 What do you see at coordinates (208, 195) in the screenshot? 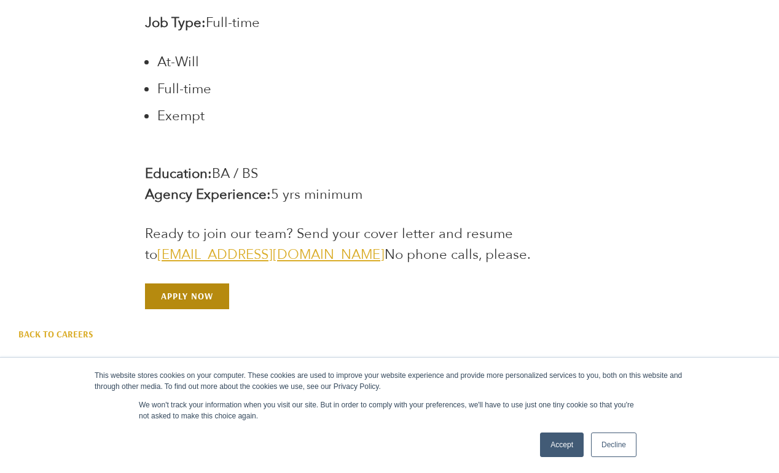
I see `strong: Agency Experience:` at bounding box center [208, 195].